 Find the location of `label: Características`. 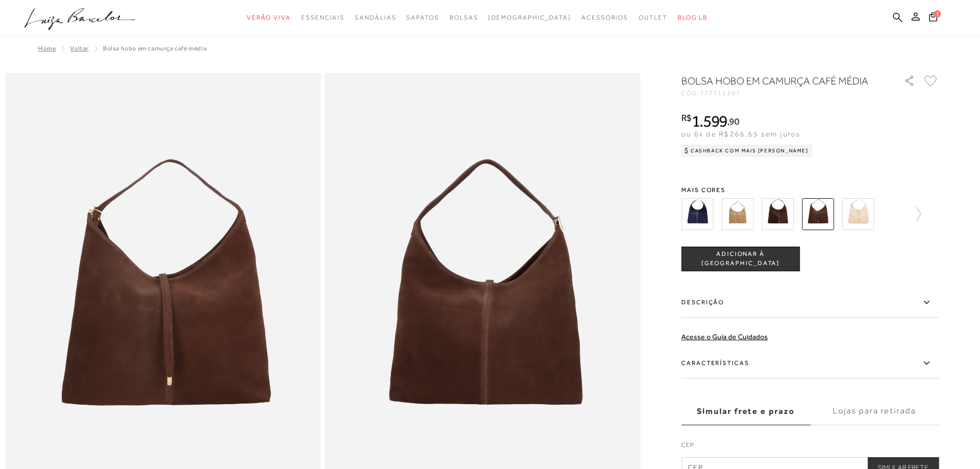

label: Características is located at coordinates (810, 363).